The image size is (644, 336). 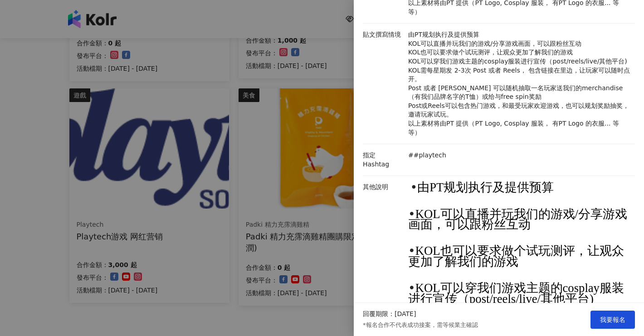 What do you see at coordinates (421, 326) in the screenshot?
I see `p: *報名合作不代表成功接案，需等候業主確認` at bounding box center [421, 326].